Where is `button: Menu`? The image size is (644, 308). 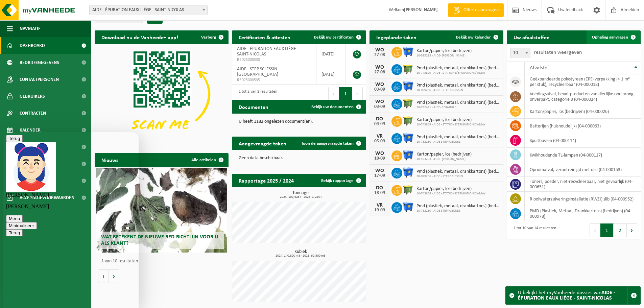 button: Menu is located at coordinates (11, 86).